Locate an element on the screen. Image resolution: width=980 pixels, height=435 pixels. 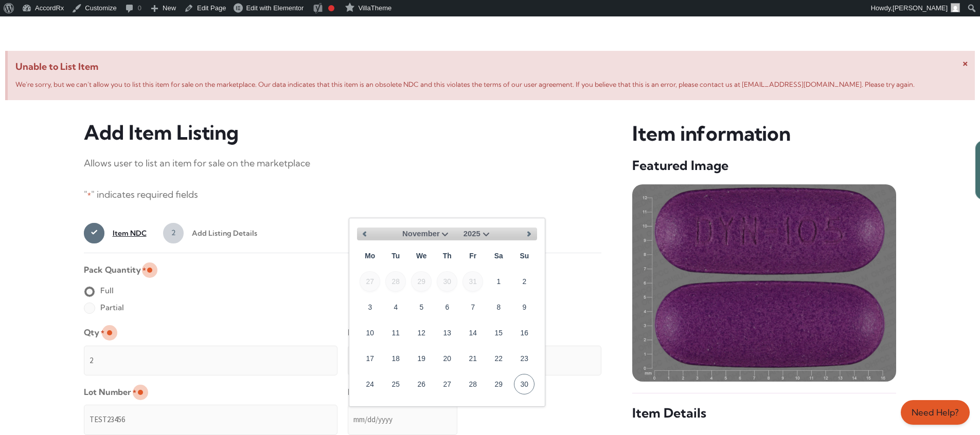
label: Expiration Date is located at coordinates (381, 392).